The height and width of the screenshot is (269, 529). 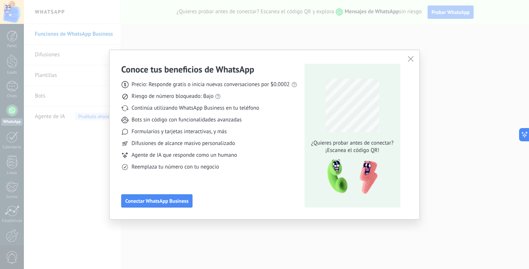 What do you see at coordinates (187, 120) in the screenshot?
I see `span: Bots sin código con funcionalidades avanzadas` at bounding box center [187, 120].